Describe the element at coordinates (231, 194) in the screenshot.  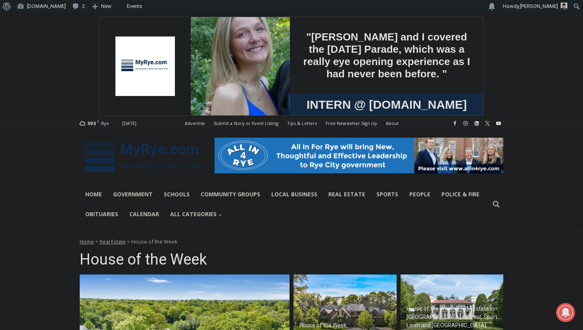
I see `a: Community Groups` at that location.